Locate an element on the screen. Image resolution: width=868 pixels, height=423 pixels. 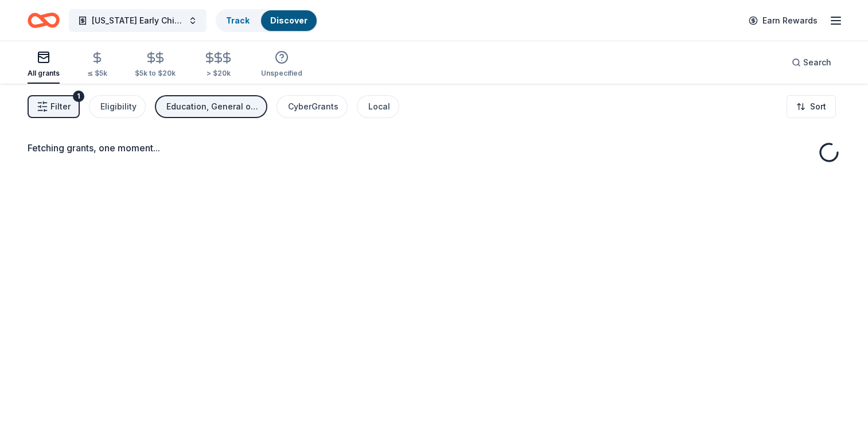
button: Filter1 is located at coordinates (54, 106).